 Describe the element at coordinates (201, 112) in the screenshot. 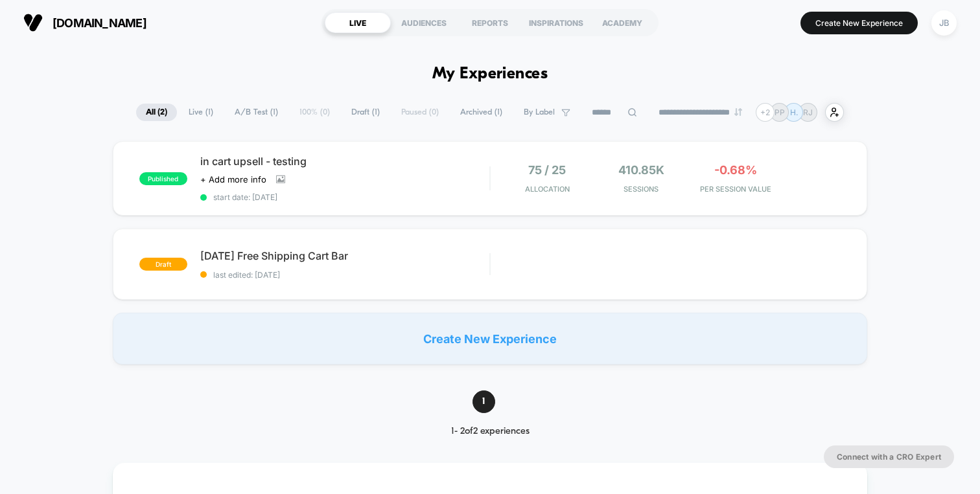

I see `span: Live ( 1 )` at that location.